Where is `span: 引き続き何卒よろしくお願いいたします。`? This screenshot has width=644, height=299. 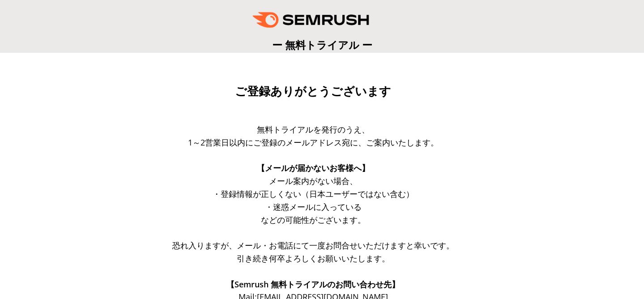 span: 引き続き何卒よろしくお願いいたします。 is located at coordinates (313, 259).